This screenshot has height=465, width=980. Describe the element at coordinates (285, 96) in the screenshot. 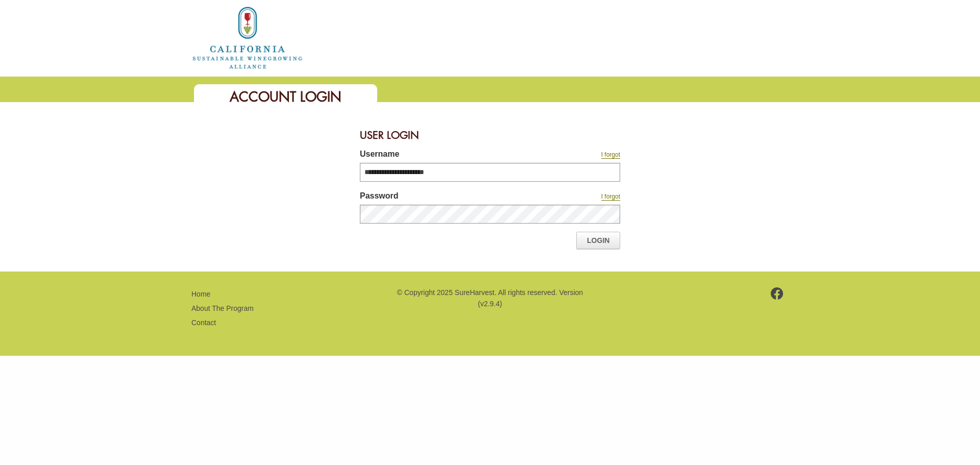

I see `span: Account Login` at that location.